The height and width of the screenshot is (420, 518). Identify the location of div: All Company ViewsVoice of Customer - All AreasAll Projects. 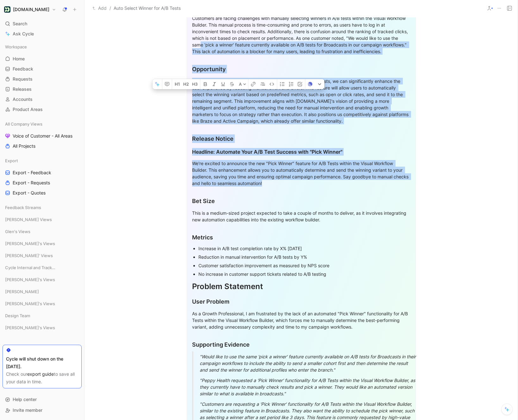
(42, 135).